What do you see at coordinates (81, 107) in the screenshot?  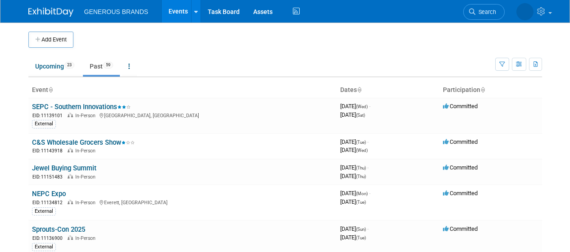 I see `a: SEPC - Southern Innovations` at bounding box center [81, 107].